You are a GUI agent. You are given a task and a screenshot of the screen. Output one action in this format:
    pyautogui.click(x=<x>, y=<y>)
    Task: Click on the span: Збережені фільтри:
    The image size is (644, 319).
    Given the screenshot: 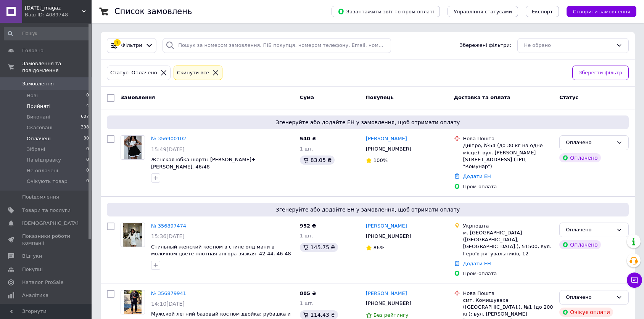 What is the action you would take?
    pyautogui.click(x=486, y=45)
    